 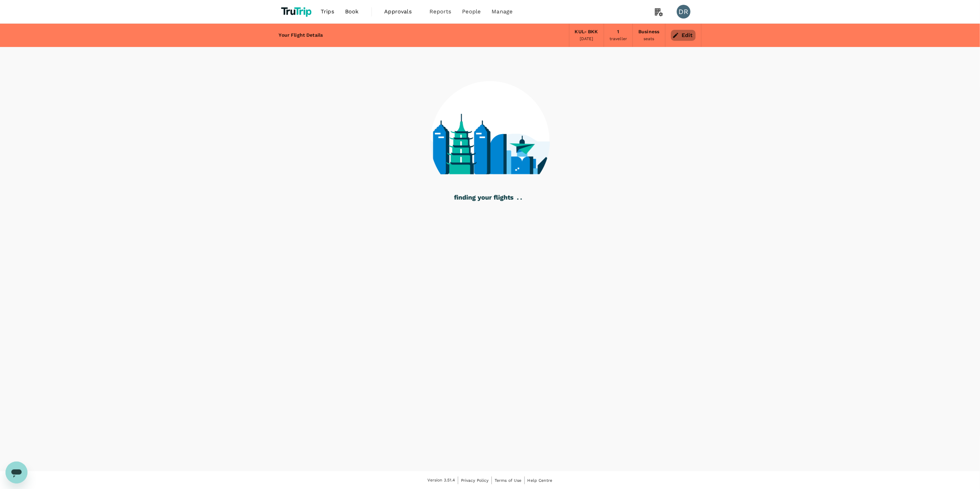 What do you see at coordinates (684, 35) in the screenshot?
I see `button: Edit` at bounding box center [684, 35].